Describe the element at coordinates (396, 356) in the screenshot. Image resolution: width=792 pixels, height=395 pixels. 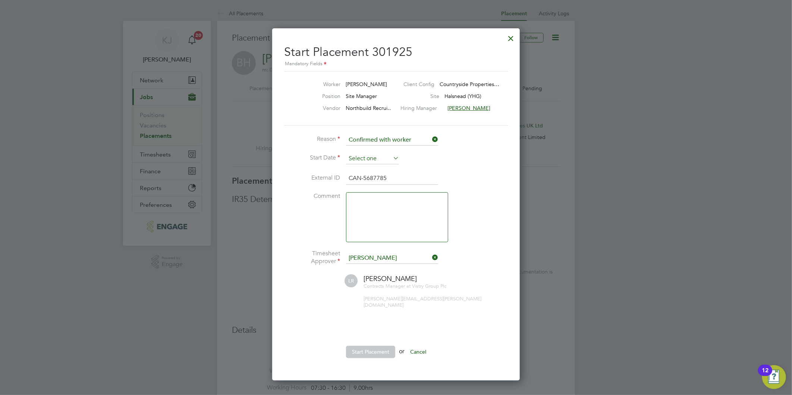
I see `li: or` at that location.